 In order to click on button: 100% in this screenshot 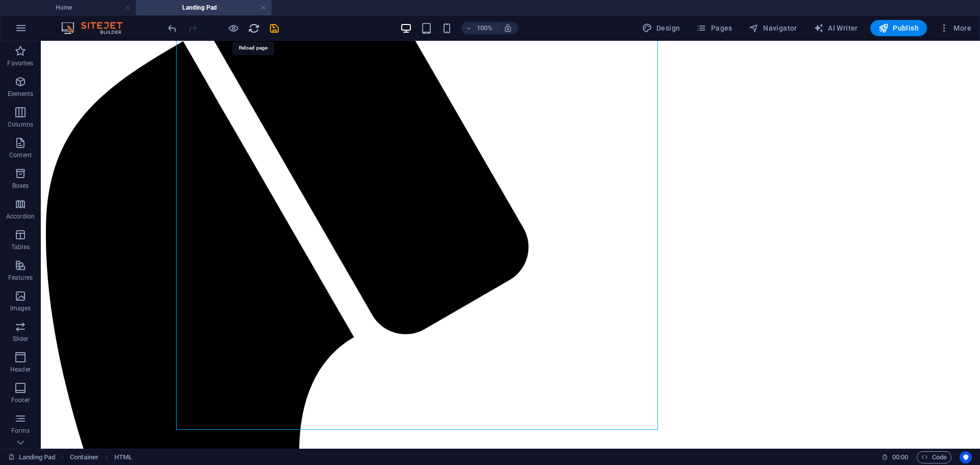, I will do `click(479, 28)`.